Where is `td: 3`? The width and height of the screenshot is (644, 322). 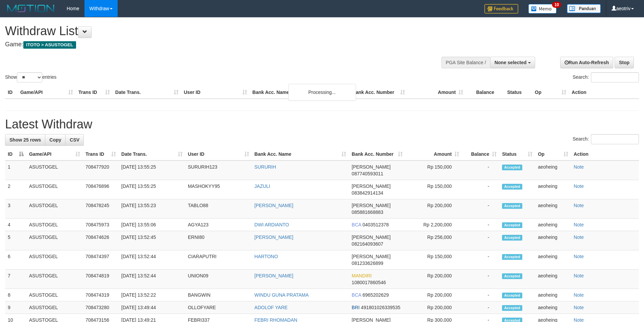
td: 3 is located at coordinates (15, 209).